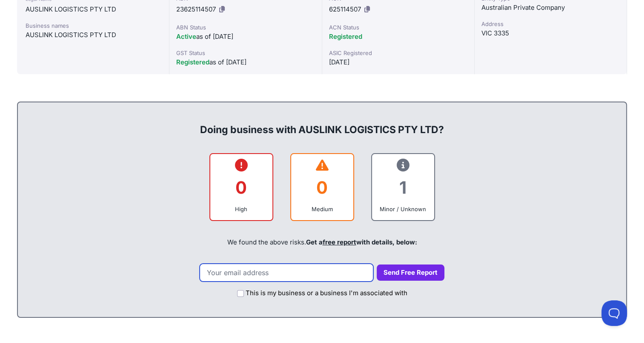 The height and width of the screenshot is (343, 644). What do you see at coordinates (403, 209) in the screenshot?
I see `div: Minor / Unknown` at bounding box center [403, 209].